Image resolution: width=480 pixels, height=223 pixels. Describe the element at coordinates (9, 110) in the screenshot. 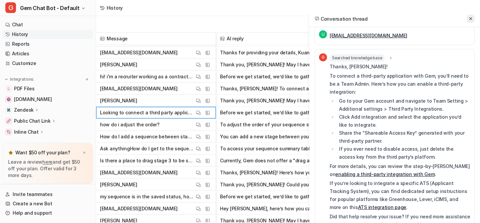

I see `img: Zendesk` at that location.